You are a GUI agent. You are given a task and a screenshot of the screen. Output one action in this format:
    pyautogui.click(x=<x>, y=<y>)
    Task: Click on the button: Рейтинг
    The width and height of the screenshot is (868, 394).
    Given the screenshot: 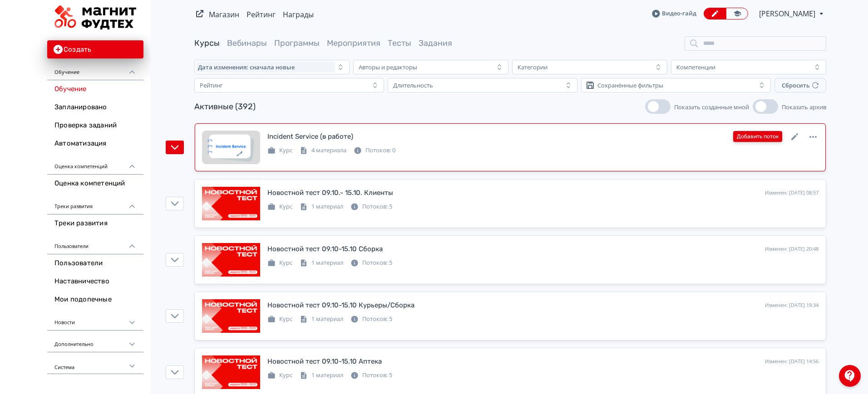 What is the action you would take?
    pyautogui.click(x=289, y=85)
    